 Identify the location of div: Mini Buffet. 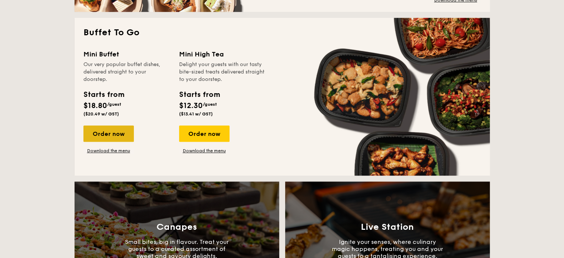
(127, 54).